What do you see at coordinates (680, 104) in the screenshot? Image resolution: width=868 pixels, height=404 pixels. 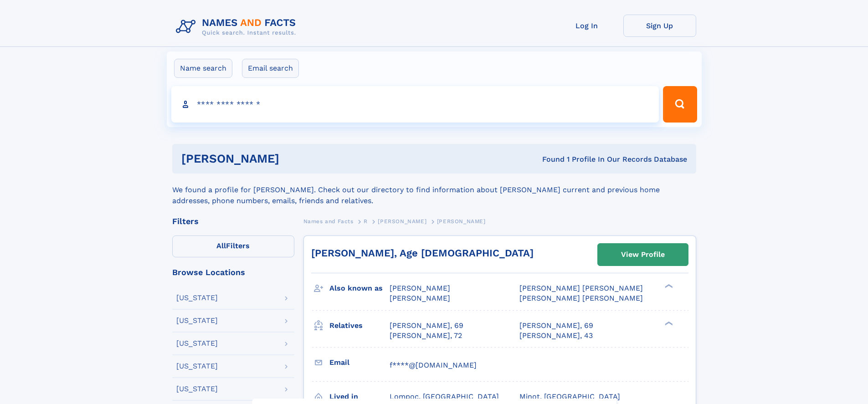 I see `button: Search Button` at bounding box center [680, 104].